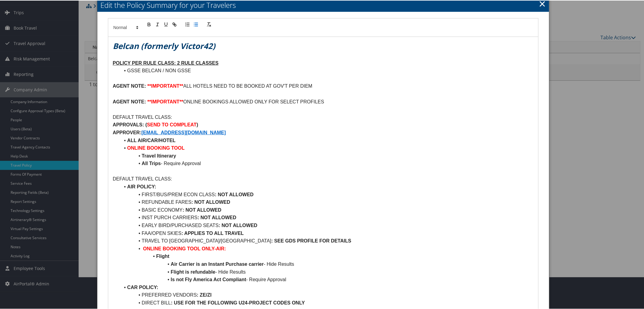 The height and width of the screenshot is (309, 644). What do you see at coordinates (323, 86) in the screenshot?
I see `p: ALL HOTELS NEED TO BE BOOKED AT GOV'T PER DIEM` at bounding box center [323, 86].